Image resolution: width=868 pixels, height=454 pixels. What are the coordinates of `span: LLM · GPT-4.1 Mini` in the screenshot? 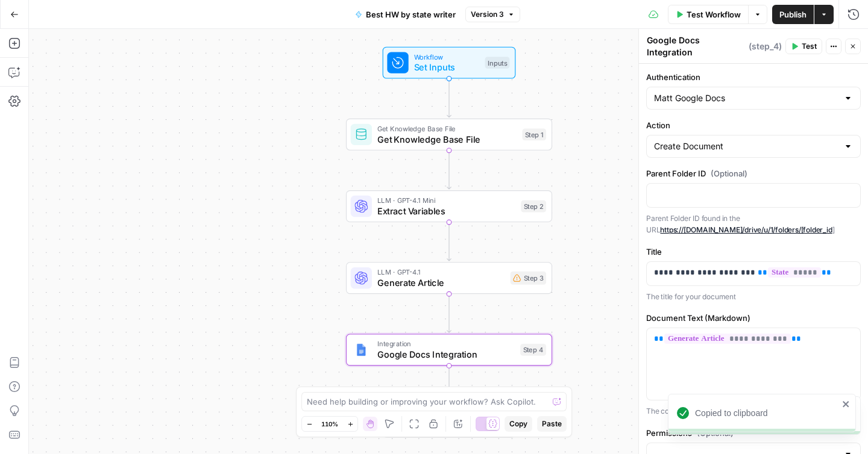 It's located at (447, 200).